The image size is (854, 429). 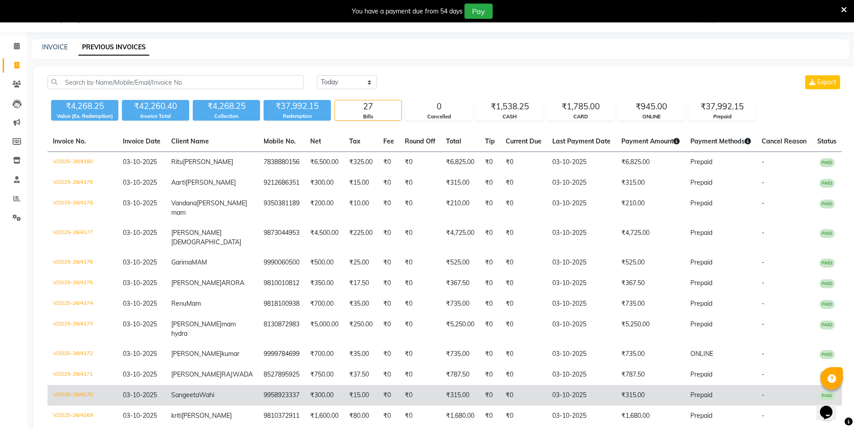 What do you see at coordinates (207, 395) in the screenshot?
I see `span: Wahi` at bounding box center [207, 395].